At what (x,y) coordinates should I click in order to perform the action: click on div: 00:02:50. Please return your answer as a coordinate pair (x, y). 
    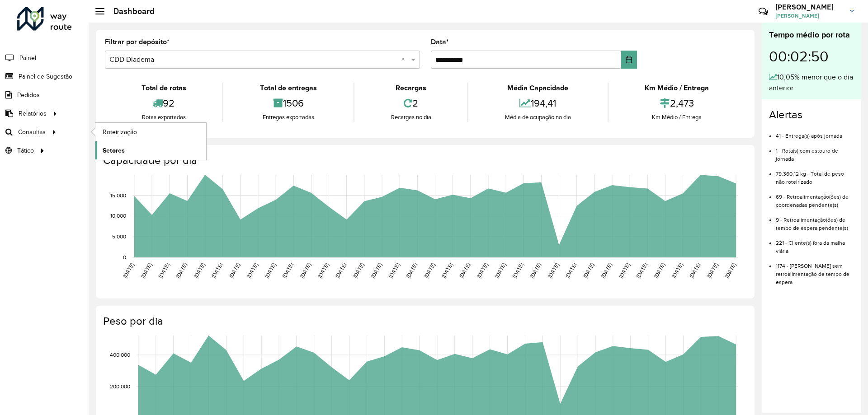
    Looking at the image, I should click on (812, 56).